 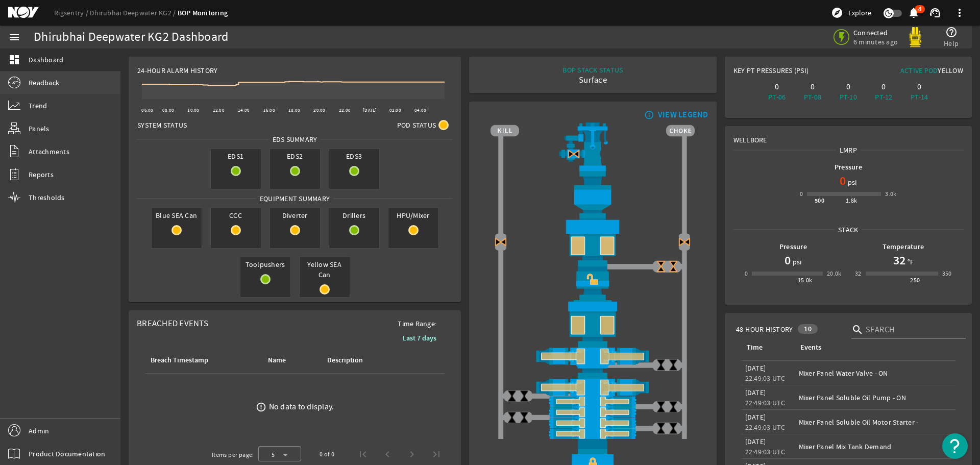 What do you see at coordinates (593, 80) in the screenshot?
I see `div: Surface` at bounding box center [593, 80].